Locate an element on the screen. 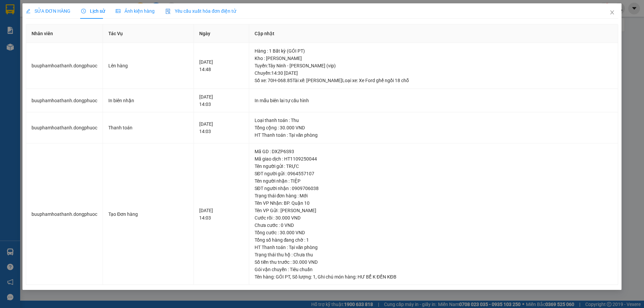 This screenshot has height=308, width=644. div: Lên hàng is located at coordinates (147, 65).